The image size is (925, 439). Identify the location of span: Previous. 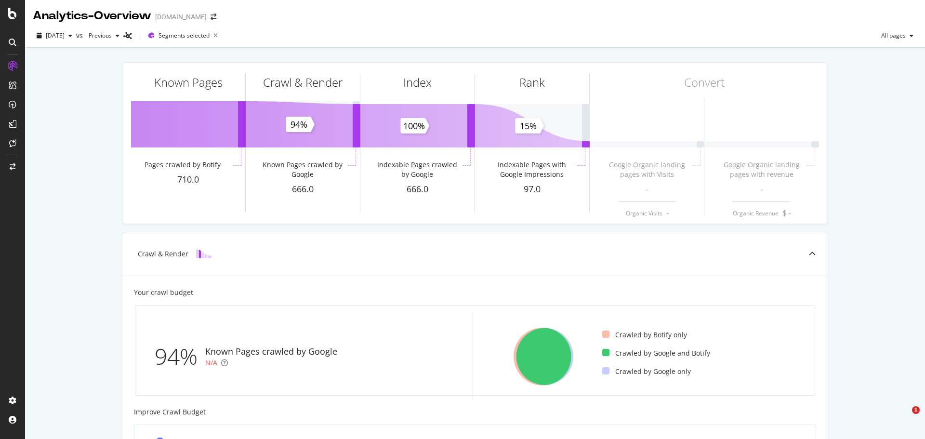
(98, 35).